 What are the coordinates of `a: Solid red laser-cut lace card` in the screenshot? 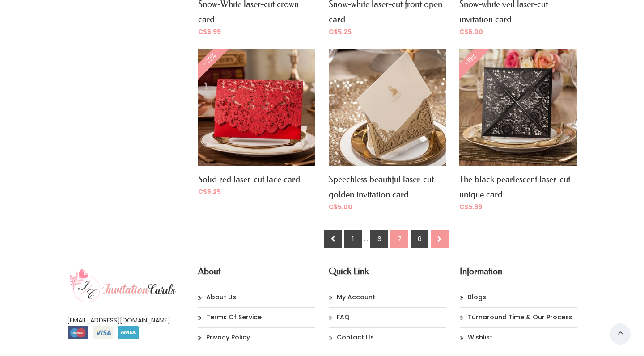 It's located at (249, 179).